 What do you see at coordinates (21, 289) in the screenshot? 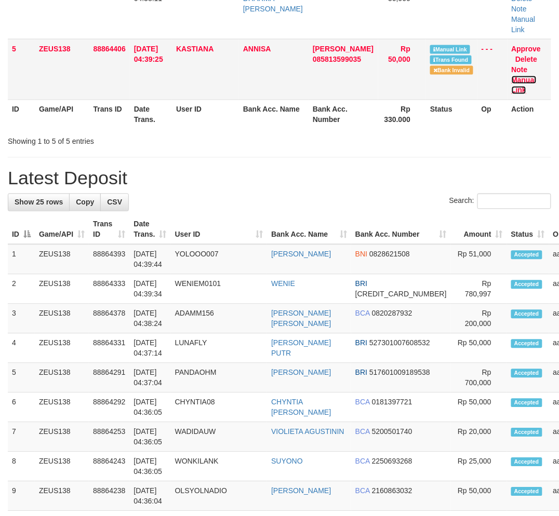
I see `td: 2` at bounding box center [21, 289].